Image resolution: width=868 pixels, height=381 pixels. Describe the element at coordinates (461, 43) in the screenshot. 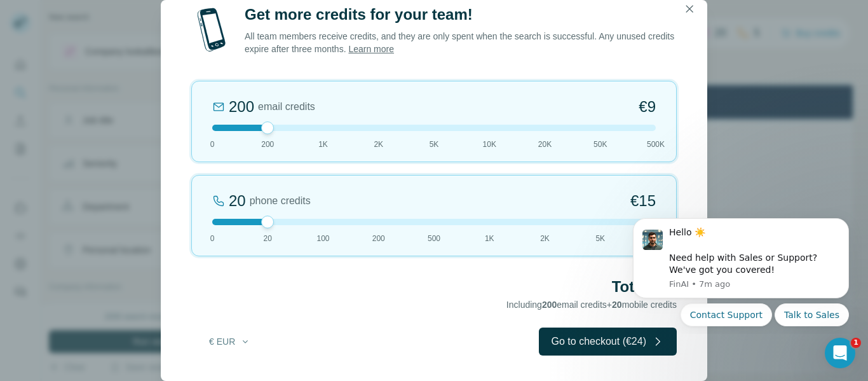

I see `p: All team members receive credits, and they are only spent when the search is successful. Any unus...` at that location.